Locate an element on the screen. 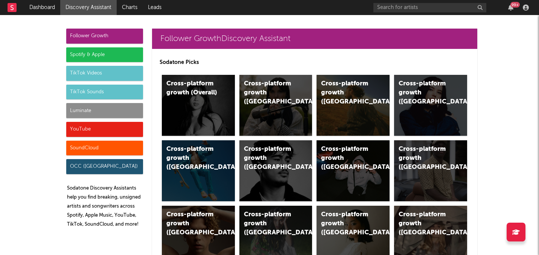  div: SoundCloud is located at coordinates (105, 148).